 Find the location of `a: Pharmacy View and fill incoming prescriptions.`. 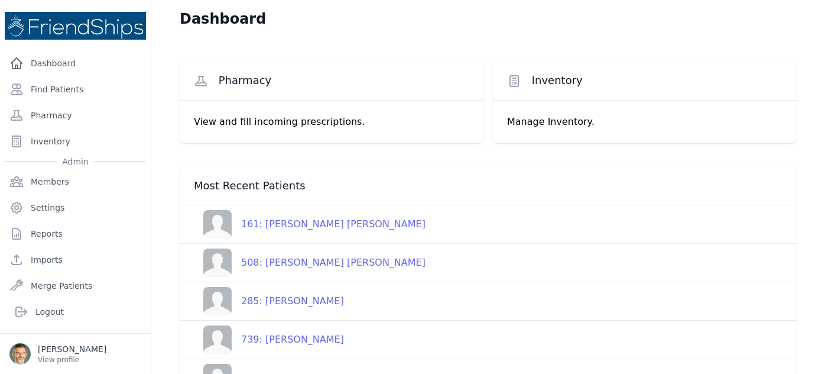

a: Pharmacy View and fill incoming prescriptions. is located at coordinates (332, 102).